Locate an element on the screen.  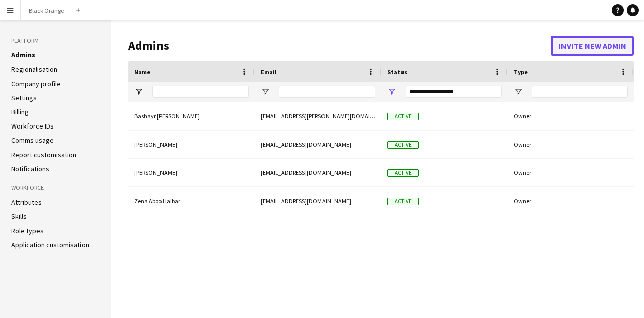
span: Status is located at coordinates (397, 72).